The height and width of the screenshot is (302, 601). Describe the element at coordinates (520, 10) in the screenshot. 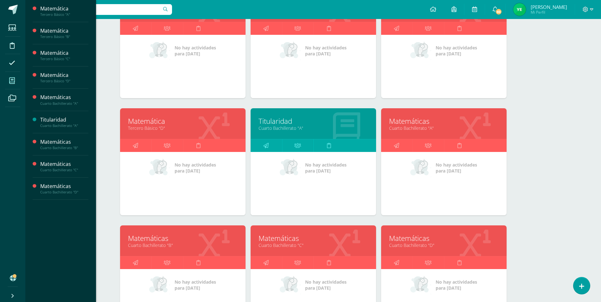

I see `img: 6fd3bd7d6e4834e5979ff6a5032b647c.png` at that location.